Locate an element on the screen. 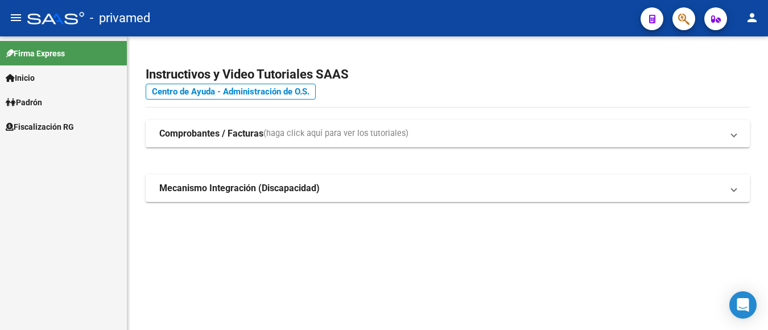 This screenshot has width=768, height=330. a: Centro de Ayuda - Administración de O.S. is located at coordinates (230, 92).